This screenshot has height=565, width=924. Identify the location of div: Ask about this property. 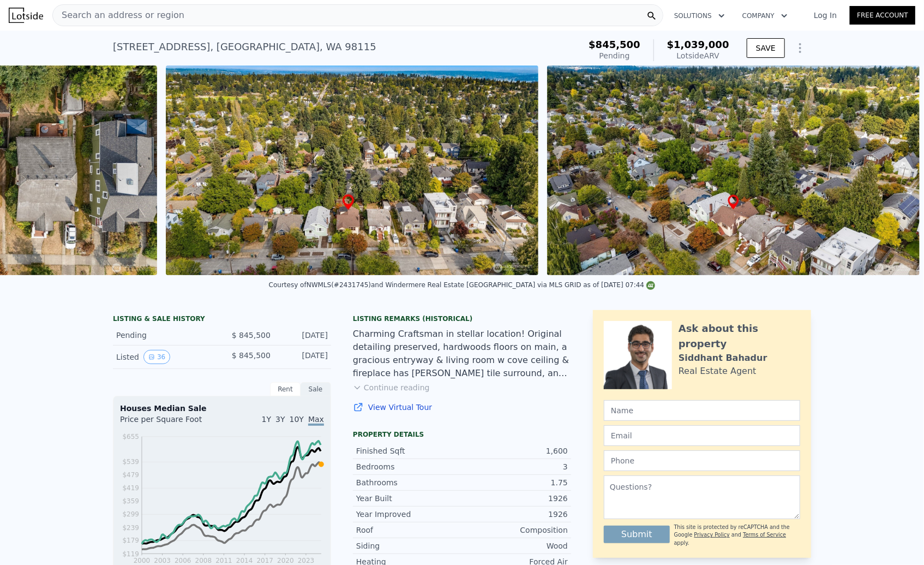
(739, 336).